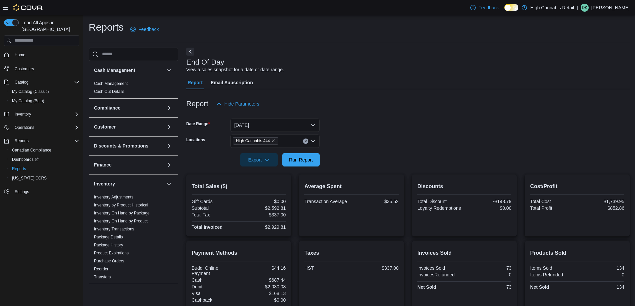 Image resolution: width=635 pixels, height=306 pixels. Describe the element at coordinates (214, 294) in the screenshot. I see `div: Visa` at that location.